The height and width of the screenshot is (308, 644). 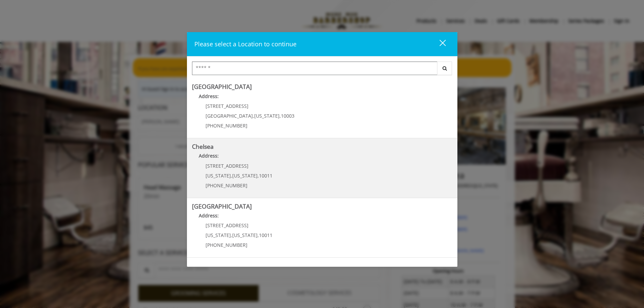 What do you see at coordinates (322, 70) in the screenshot?
I see `div: Center Select` at bounding box center [322, 70].